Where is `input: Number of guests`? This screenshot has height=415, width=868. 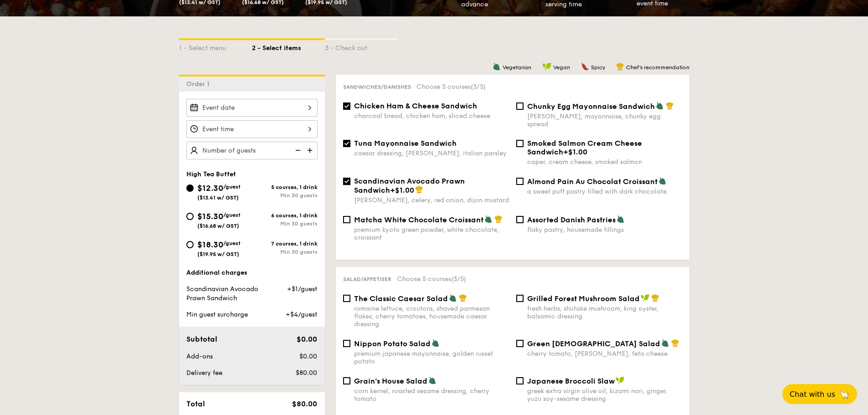
input: Number of guests is located at coordinates (252, 150).